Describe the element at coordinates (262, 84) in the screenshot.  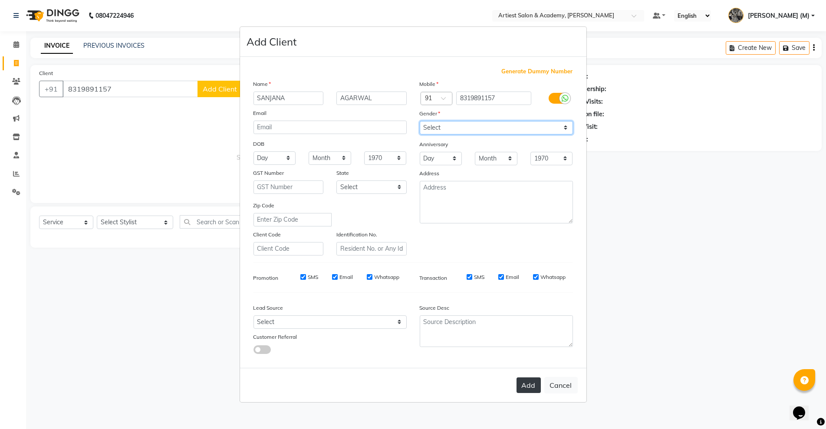
I see `label: Name` at that location.